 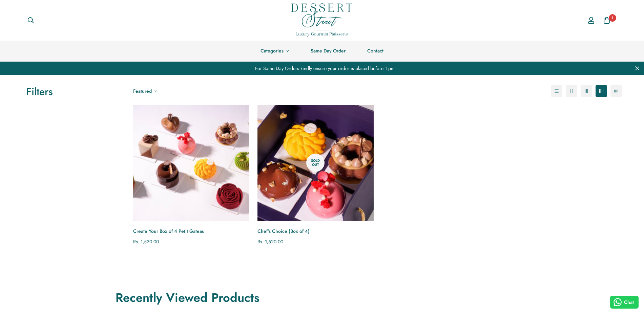 I want to click on button: 2-column, so click(x=572, y=91).